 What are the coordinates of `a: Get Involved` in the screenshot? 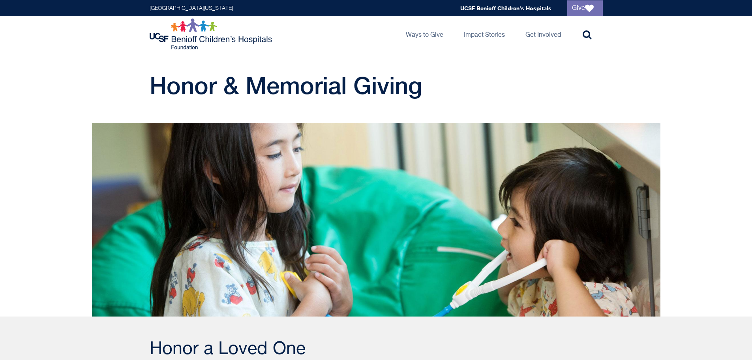 It's located at (543, 34).